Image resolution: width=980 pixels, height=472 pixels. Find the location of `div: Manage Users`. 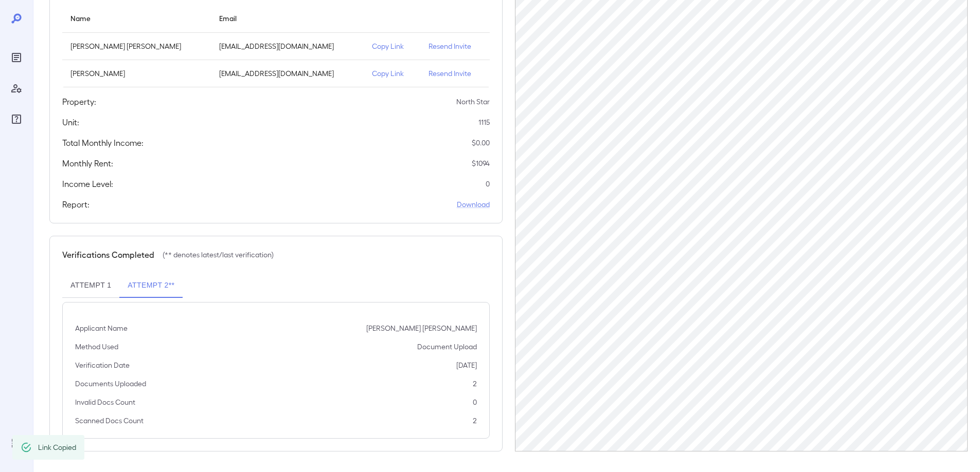

div: Manage Users is located at coordinates (17, 88).